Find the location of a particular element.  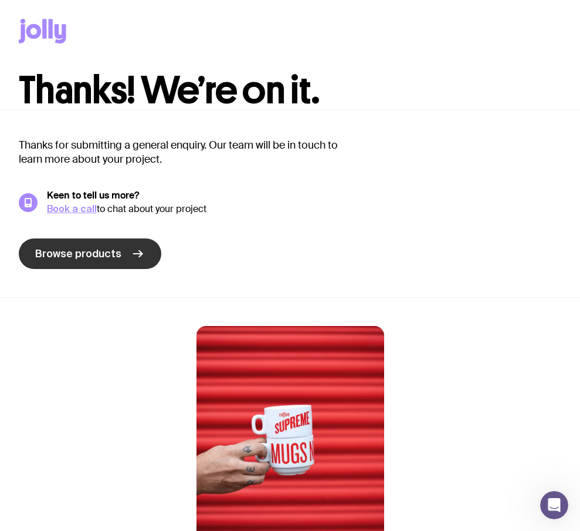

span: Thanks! We’re on it. is located at coordinates (169, 90).